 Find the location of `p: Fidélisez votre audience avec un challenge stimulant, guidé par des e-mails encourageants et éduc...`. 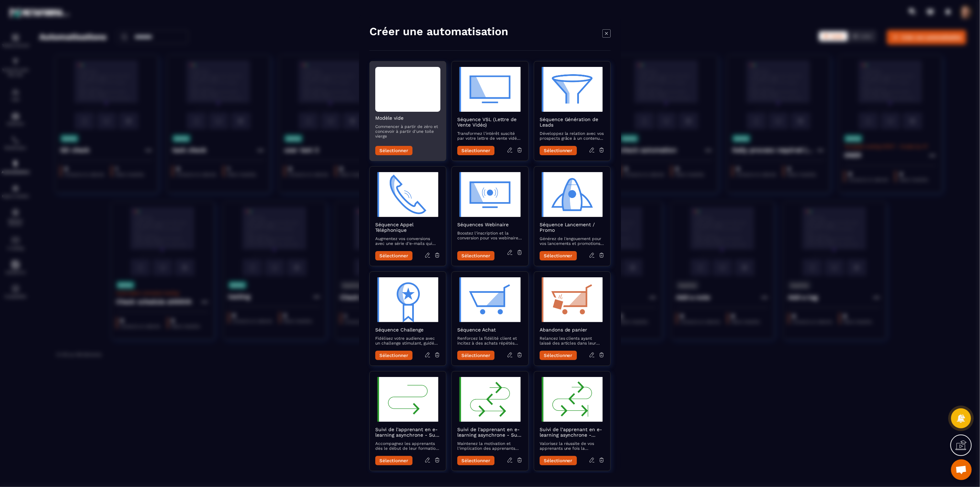

p: Fidélisez votre audience avec un challenge stimulant, guidé par des e-mails encourageants et éduc... is located at coordinates (408, 341).